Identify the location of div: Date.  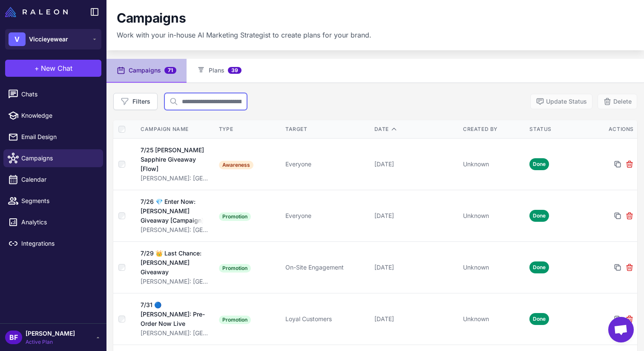
(415, 129).